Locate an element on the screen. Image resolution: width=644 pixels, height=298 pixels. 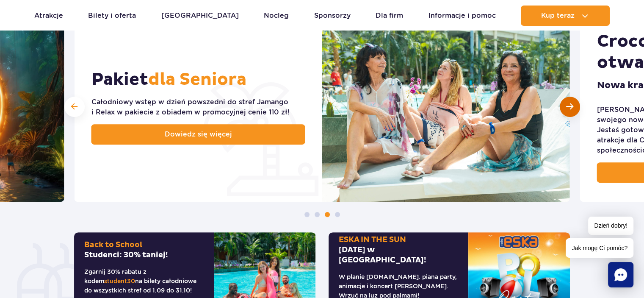
a: Dowiedz się więcej is located at coordinates (198, 134).